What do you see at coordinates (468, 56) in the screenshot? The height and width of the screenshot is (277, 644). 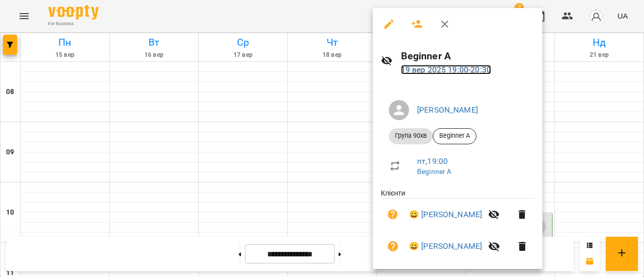 I see `h6: Beginner A` at bounding box center [468, 56].